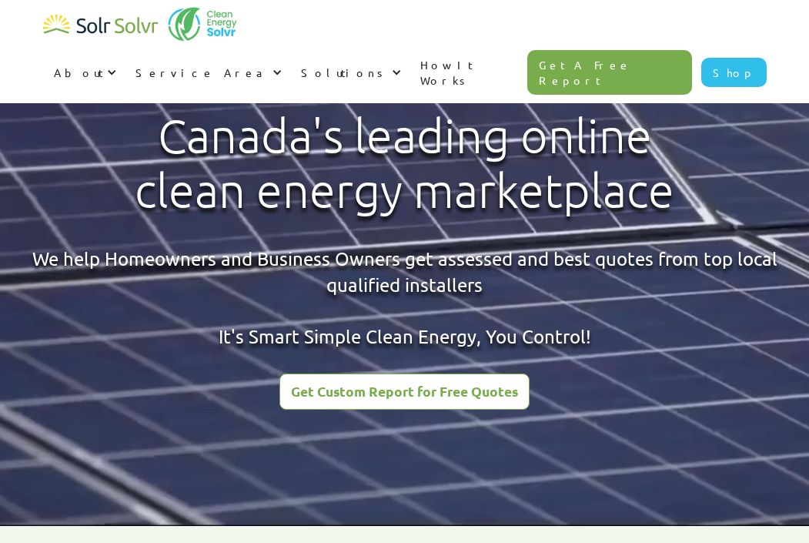 The width and height of the screenshot is (809, 543). I want to click on h1: Canada's leading online clean energy marketplace, so click(404, 164).